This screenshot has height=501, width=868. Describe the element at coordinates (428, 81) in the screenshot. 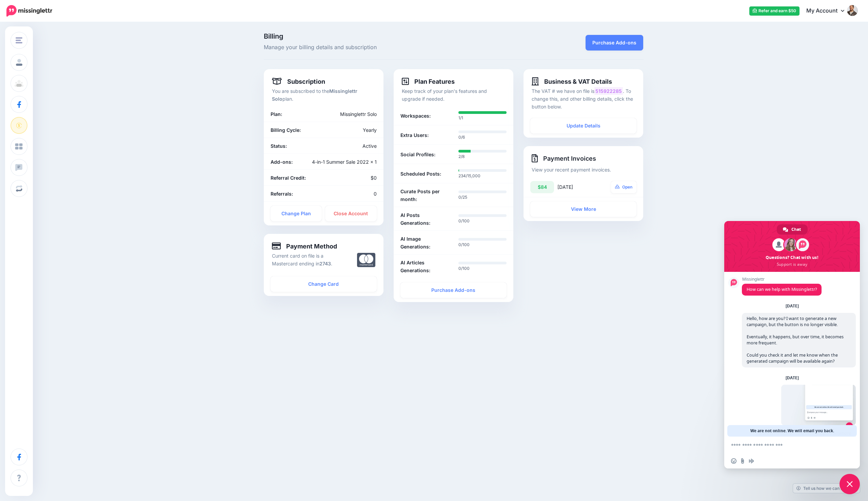

I see `h4: Plan Features` at that location.